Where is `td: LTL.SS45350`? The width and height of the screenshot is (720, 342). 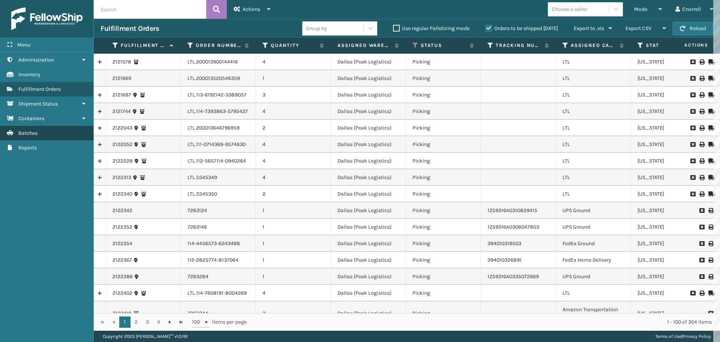 td: LTL.SS45350 is located at coordinates (218, 194).